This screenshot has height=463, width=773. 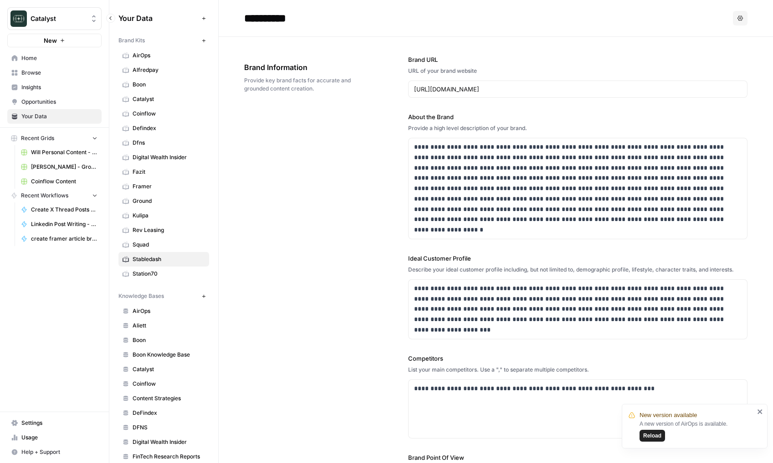 What do you see at coordinates (163, 158) in the screenshot?
I see `a: Digital Wealth Insider` at bounding box center [163, 158].